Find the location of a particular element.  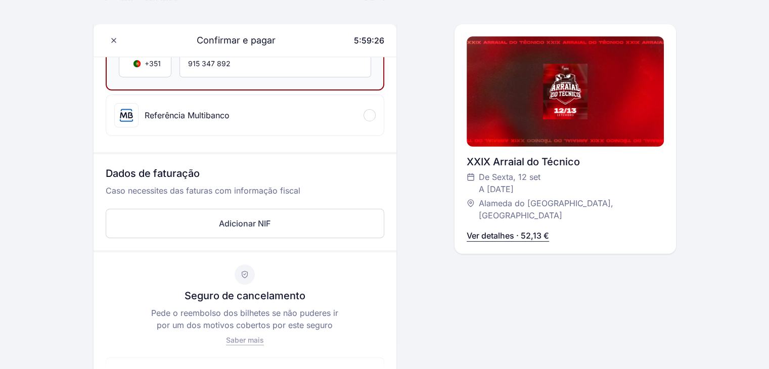

input: Telemóvel is located at coordinates (275, 63).